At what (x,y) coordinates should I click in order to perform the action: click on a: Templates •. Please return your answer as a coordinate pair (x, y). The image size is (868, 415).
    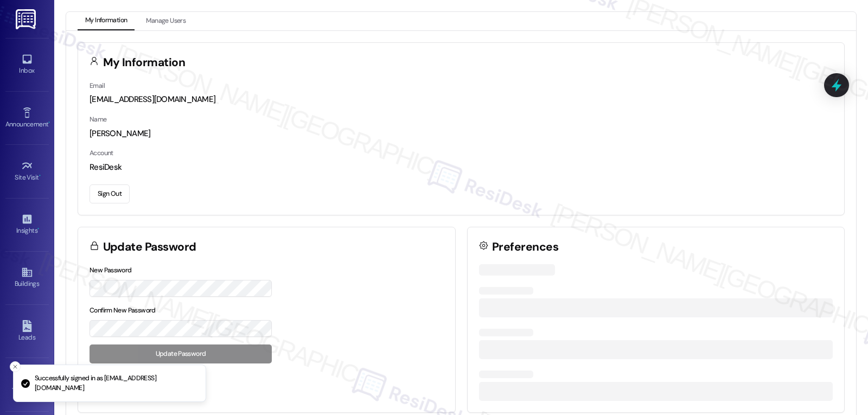
    Looking at the image, I should click on (27, 385).